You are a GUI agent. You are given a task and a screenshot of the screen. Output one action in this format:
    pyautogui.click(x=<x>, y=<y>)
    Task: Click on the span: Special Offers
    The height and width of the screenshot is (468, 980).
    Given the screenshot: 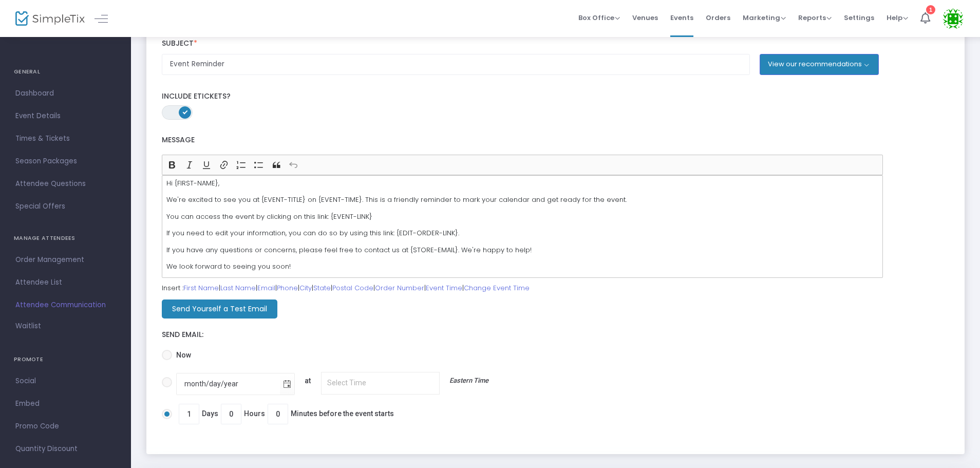 What is the action you would take?
    pyautogui.click(x=66, y=206)
    